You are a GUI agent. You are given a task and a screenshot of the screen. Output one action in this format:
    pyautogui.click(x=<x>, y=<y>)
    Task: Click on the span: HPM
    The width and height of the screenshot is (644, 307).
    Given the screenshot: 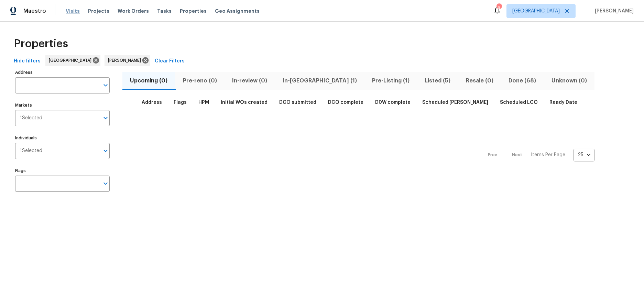 What is the action you would take?
    pyautogui.click(x=204, y=102)
    